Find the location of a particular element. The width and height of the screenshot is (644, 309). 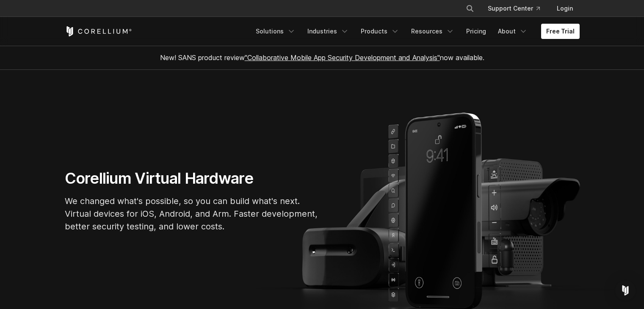

a: Resources is located at coordinates (432, 31).